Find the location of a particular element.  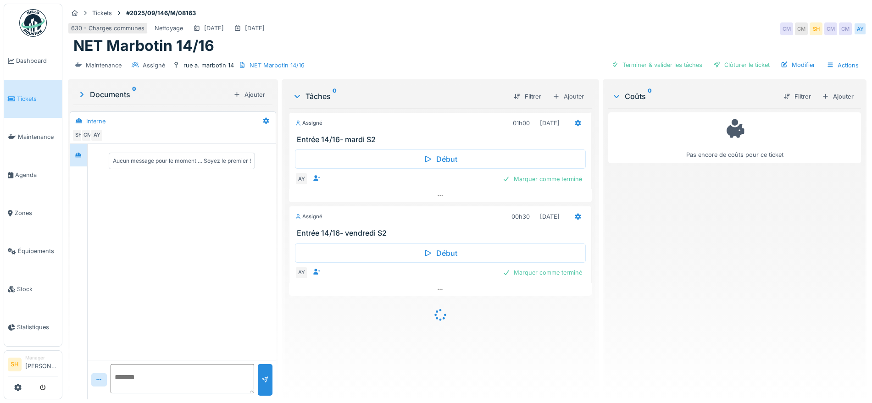

span: Statistiques is located at coordinates (38, 327).